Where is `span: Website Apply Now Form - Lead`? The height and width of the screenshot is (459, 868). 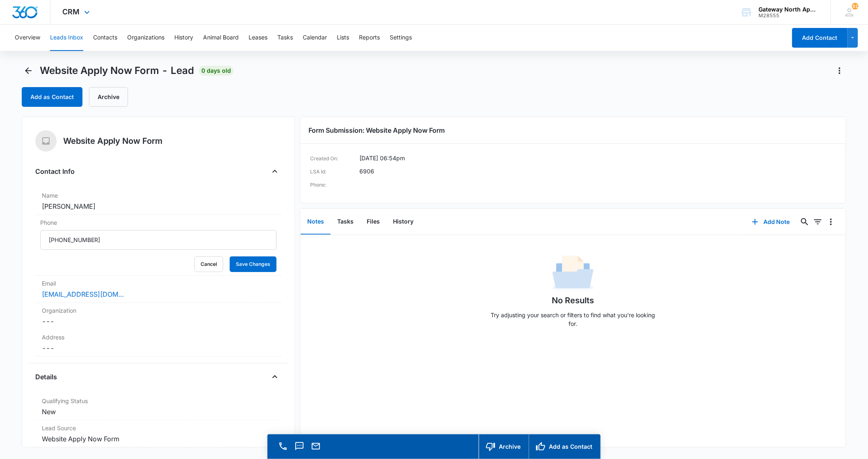
span: Website Apply Now Form - Lead is located at coordinates (117, 71).